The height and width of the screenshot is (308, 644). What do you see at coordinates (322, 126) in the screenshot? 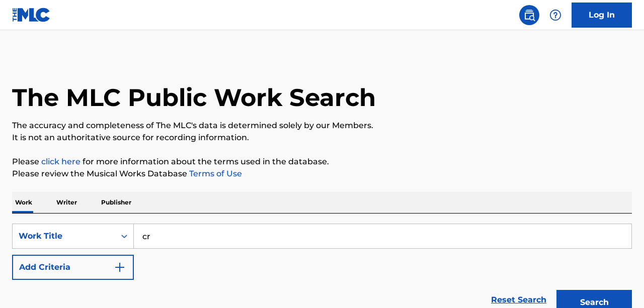
I see `p: The accuracy and completeness of The MLC's data is determined solely by our Members.` at bounding box center [322, 126].